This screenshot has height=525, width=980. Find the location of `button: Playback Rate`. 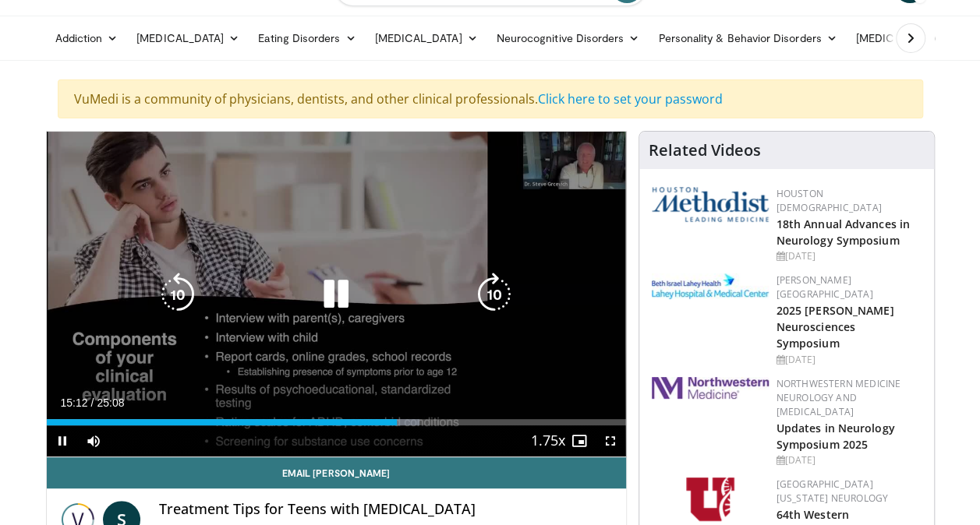

button: Playback Rate is located at coordinates (548, 441).